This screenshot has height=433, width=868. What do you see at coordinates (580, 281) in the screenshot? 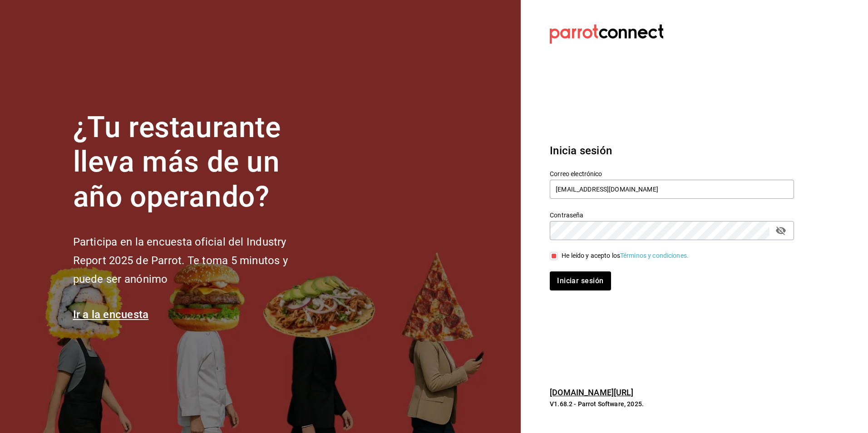
I see `button: Iniciar sesión` at bounding box center [580, 281].